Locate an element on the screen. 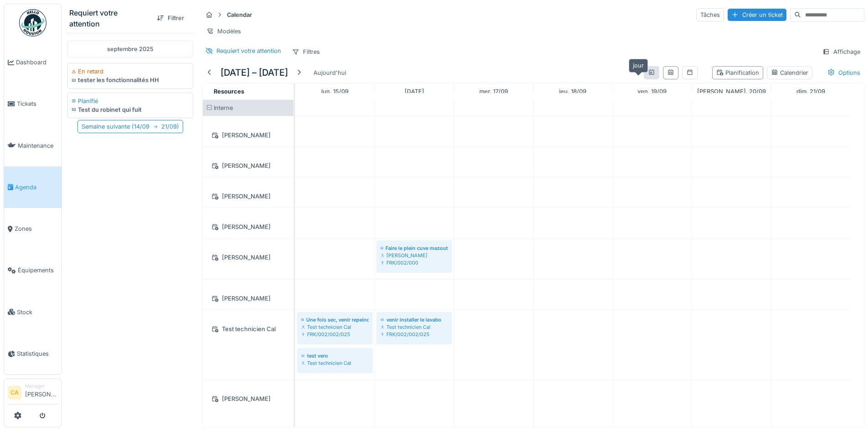  img: Badge_color-CXgf-gQk.svg is located at coordinates (33, 23).